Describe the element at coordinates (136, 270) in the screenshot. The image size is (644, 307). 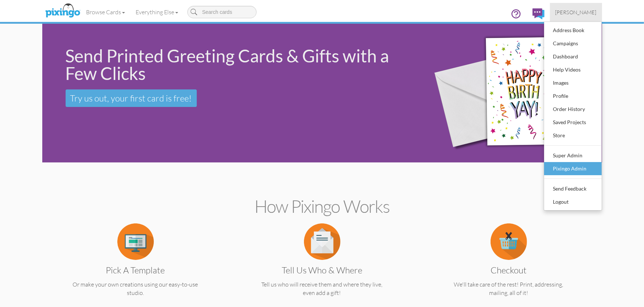
I see `h3: Pick a Template` at that location.